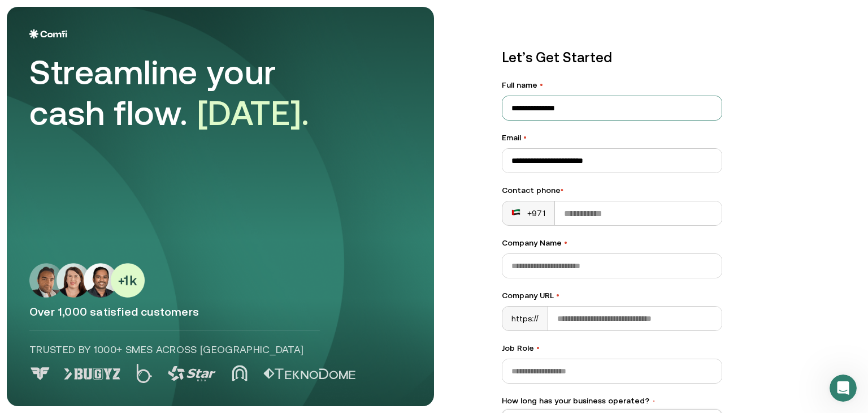 The image size is (868, 413). Describe the element at coordinates (48, 34) in the screenshot. I see `img: Logo` at that location.